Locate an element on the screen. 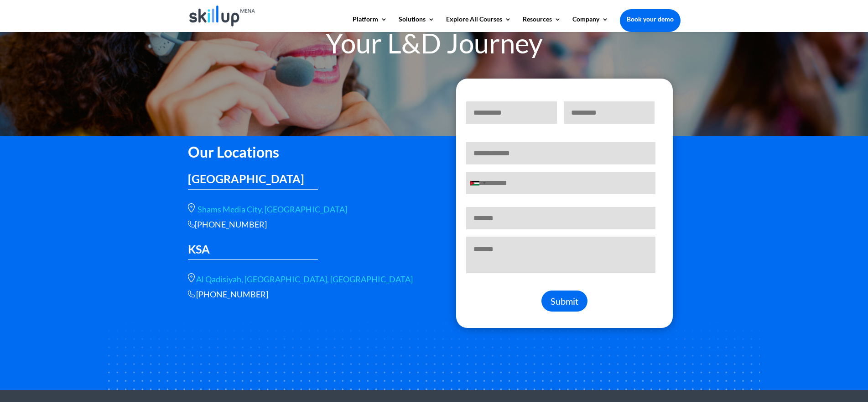 The height and width of the screenshot is (402, 868). a: Platform is located at coordinates (370, 24).